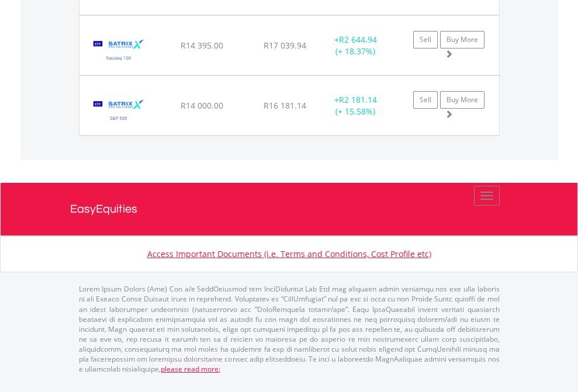  What do you see at coordinates (289, 253) in the screenshot?
I see `a: Access Important Documents (i.e. Terms and Conditions, Cost Profile etc)` at bounding box center [289, 253].